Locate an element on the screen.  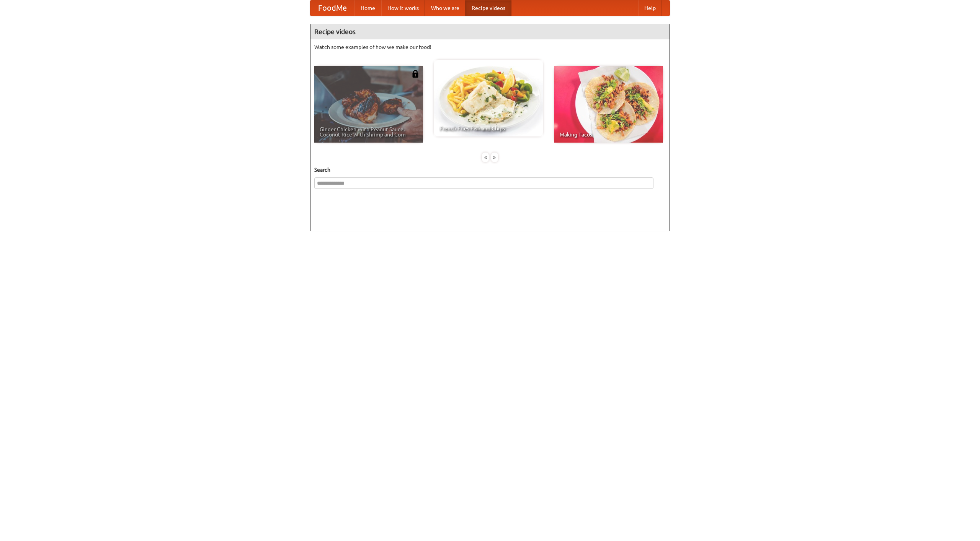
a: Making Tacos is located at coordinates (609, 104).